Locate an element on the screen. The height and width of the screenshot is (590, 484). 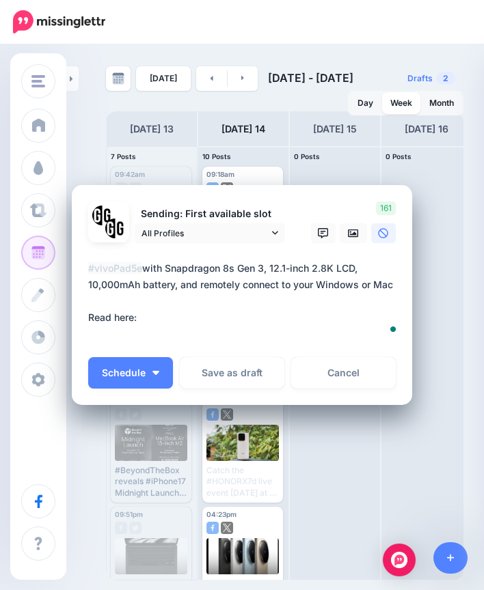
img: 353459792_649996473822713_4483302954317148903_n-bsa138318.png is located at coordinates (102, 215).